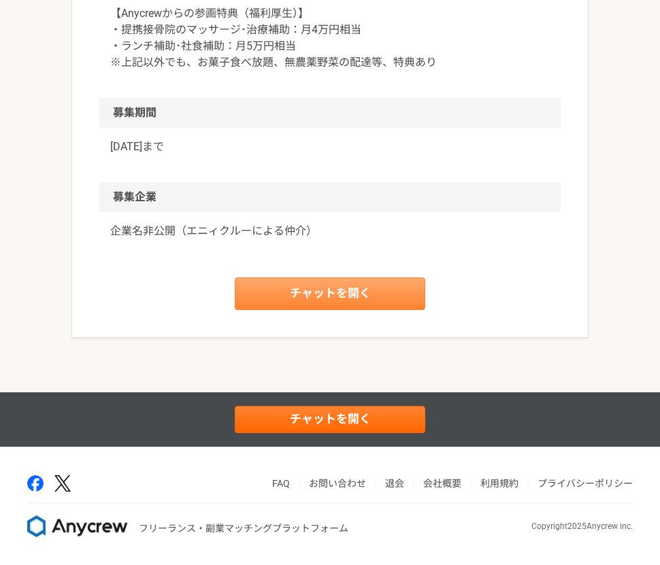 The width and height of the screenshot is (660, 565). I want to click on img: x-391a3a86.png, so click(63, 484).